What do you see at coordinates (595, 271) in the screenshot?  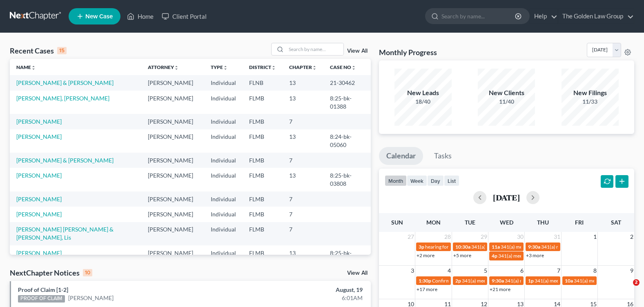 I see `span: 8` at bounding box center [595, 271].